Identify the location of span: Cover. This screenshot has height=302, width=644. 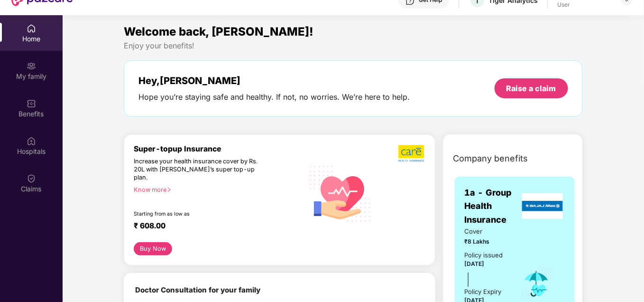
(486, 231).